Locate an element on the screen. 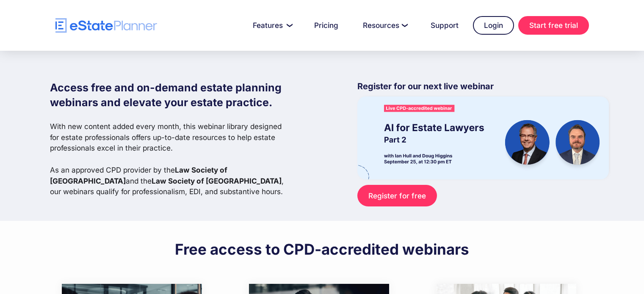  a: Features is located at coordinates (271, 25).